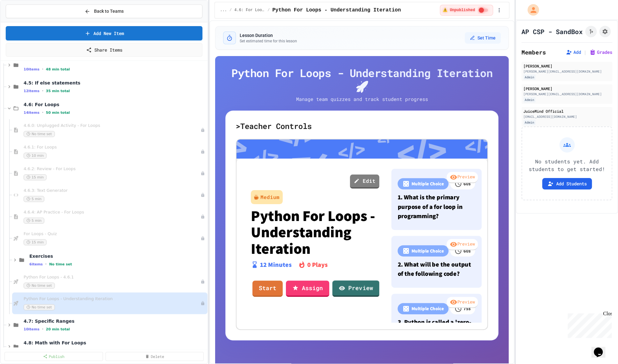  Describe the element at coordinates (58, 69) in the screenshot. I see `span: 48 min total` at that location.